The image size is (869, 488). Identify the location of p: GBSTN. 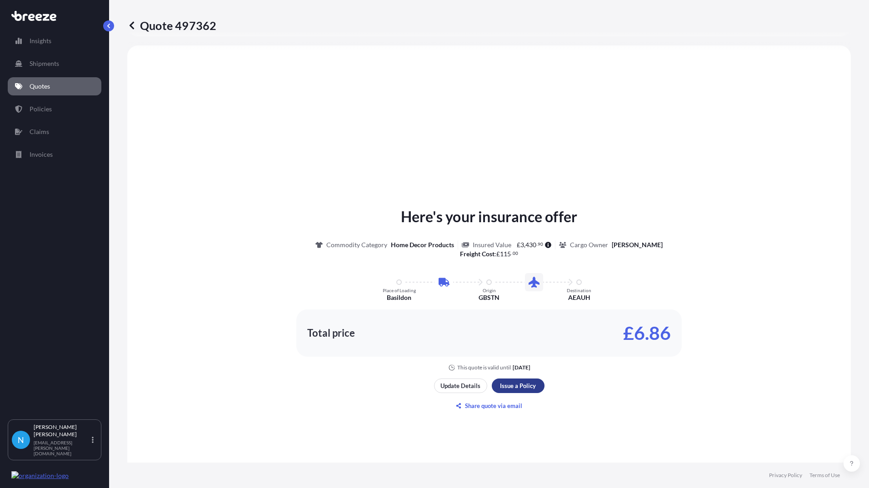
(489, 298).